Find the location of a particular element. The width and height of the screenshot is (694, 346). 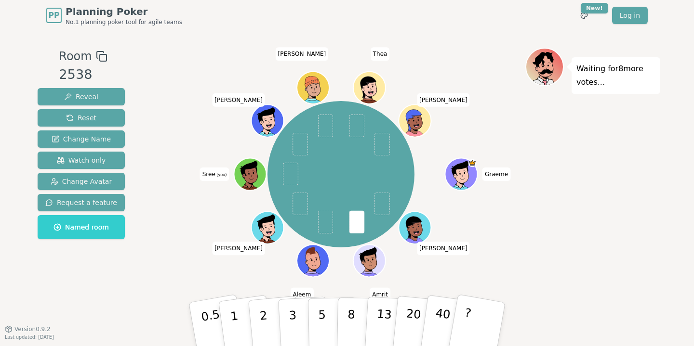

button: Reset is located at coordinates (81, 118).